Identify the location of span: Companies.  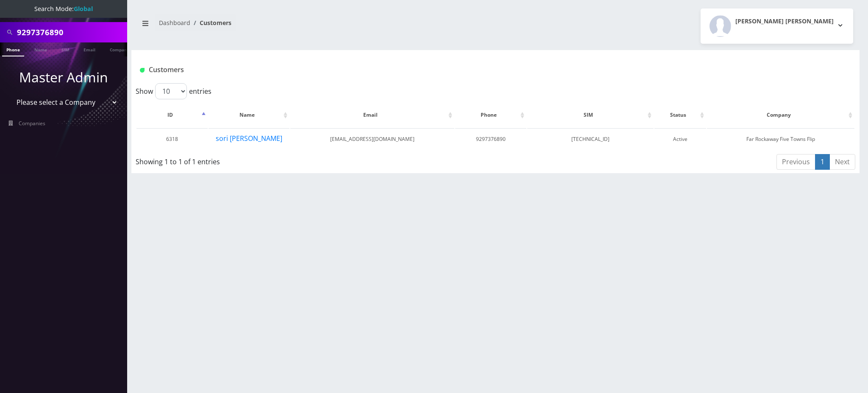
(32, 123).